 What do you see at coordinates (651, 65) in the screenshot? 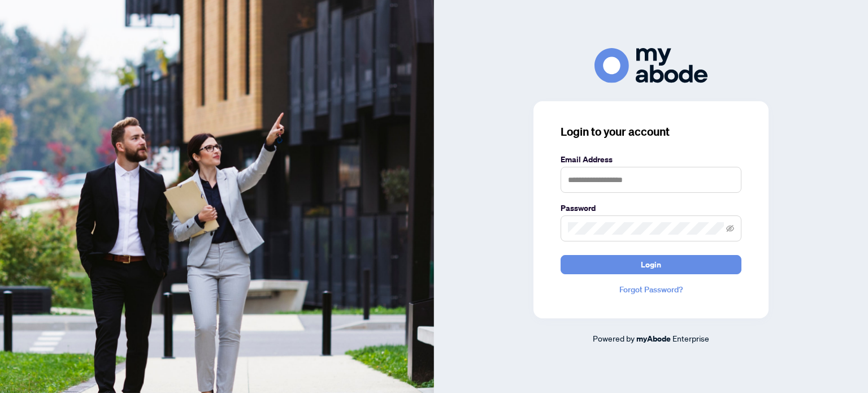
I see `img: ma-logo` at bounding box center [651, 65].